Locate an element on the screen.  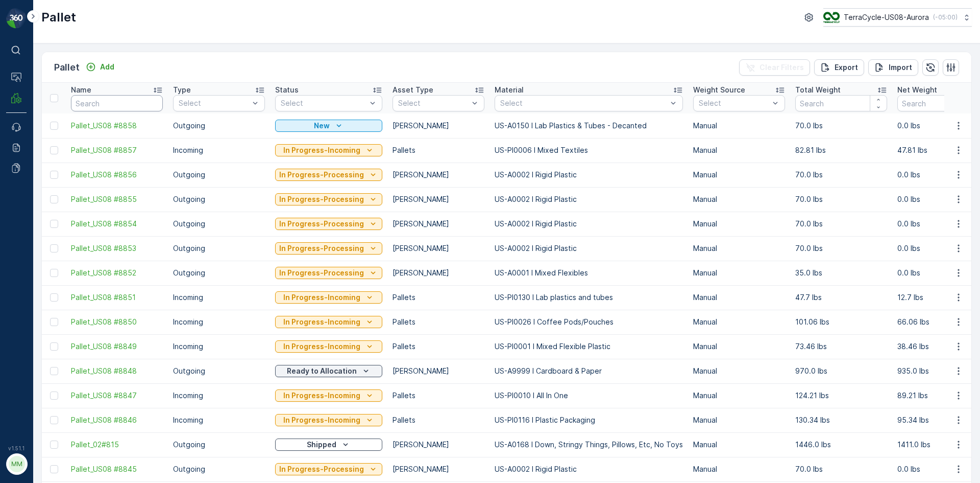
p: Status is located at coordinates (287, 90).